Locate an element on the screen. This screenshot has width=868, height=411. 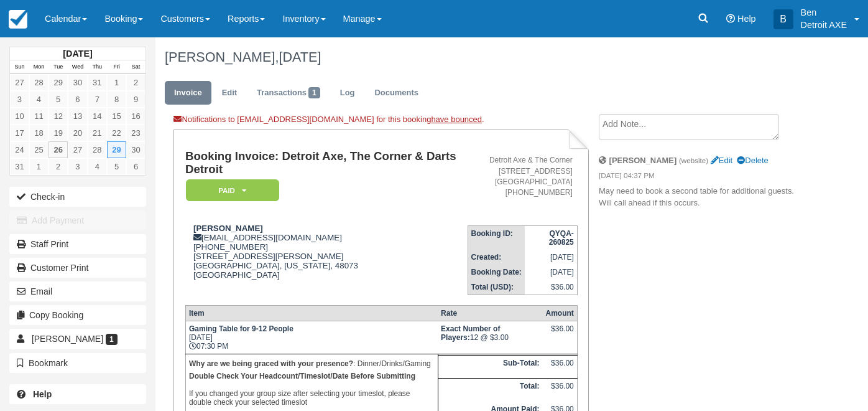
a: 26 is located at coordinates (58, 149).